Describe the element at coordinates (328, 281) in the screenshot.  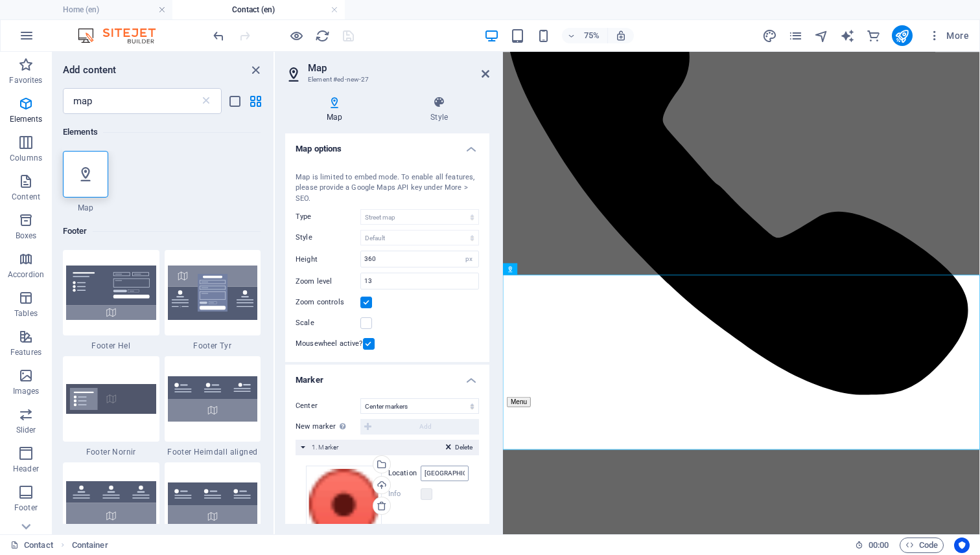
I see `label: Zoom level` at that location.